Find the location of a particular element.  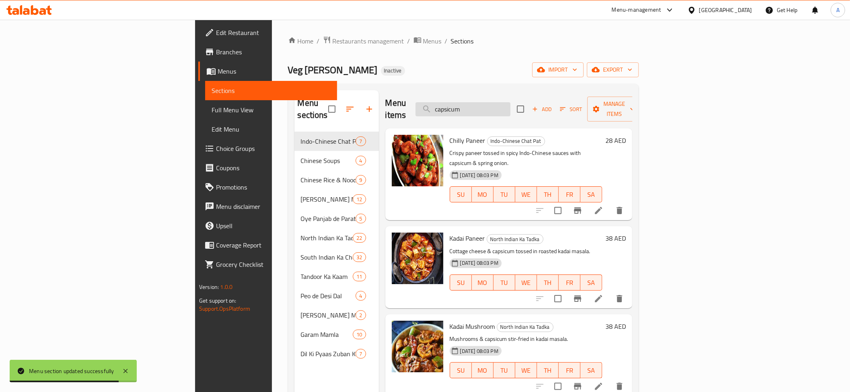

div: Indo-Chinese Chat Pat is located at coordinates (516, 141).